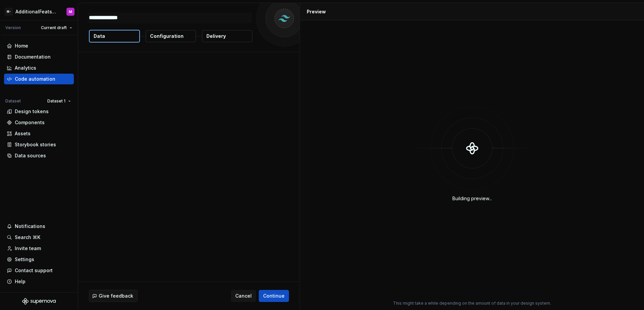 The width and height of the screenshot is (644, 310). I want to click on button: Search ⌘K, so click(39, 238).